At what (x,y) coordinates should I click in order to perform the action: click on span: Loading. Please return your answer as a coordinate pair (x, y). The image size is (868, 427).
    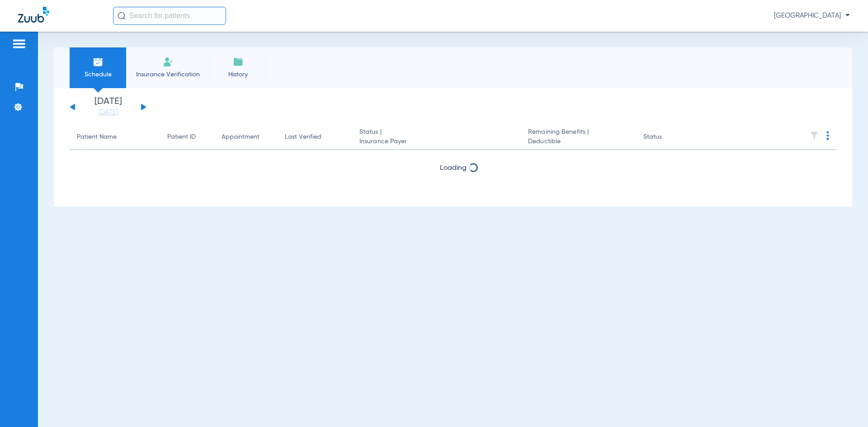
    Looking at the image, I should click on (453, 168).